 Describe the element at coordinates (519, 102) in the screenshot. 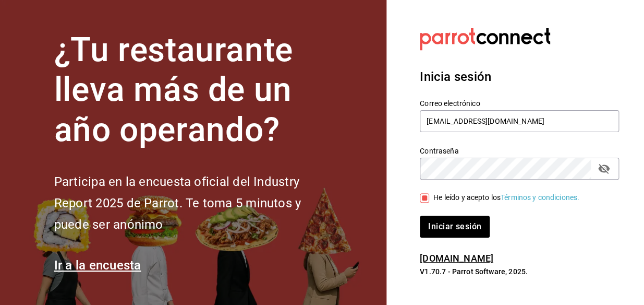

I see `label: Correo electrónico` at that location.